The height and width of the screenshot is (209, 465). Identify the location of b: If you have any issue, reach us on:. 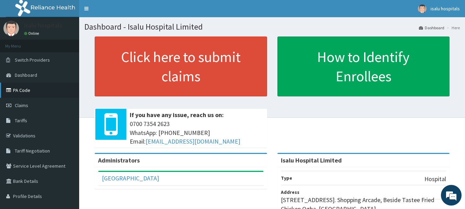
(176, 115).